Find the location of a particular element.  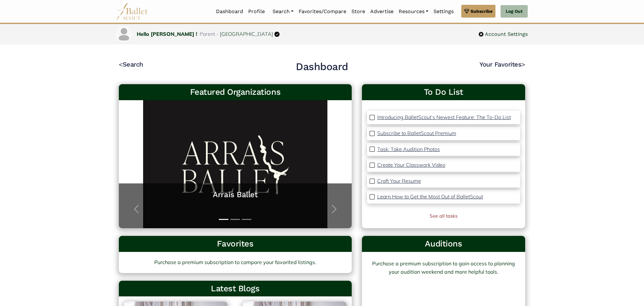

button: Slide 3 is located at coordinates (247, 219).